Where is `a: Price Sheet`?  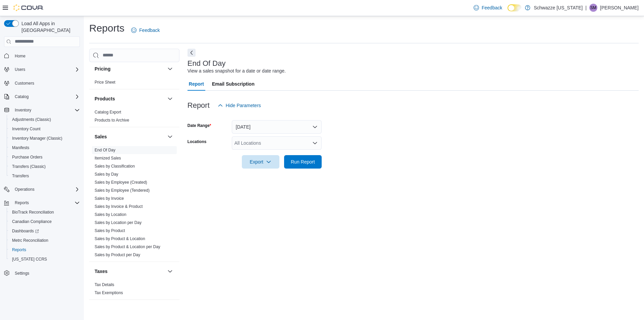
a: Price Sheet is located at coordinates (105, 82).